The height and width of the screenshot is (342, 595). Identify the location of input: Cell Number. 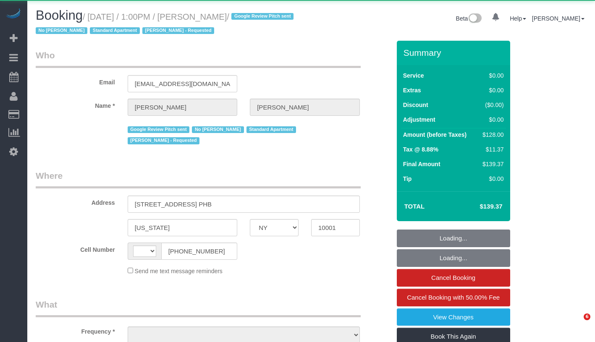
(199, 251).